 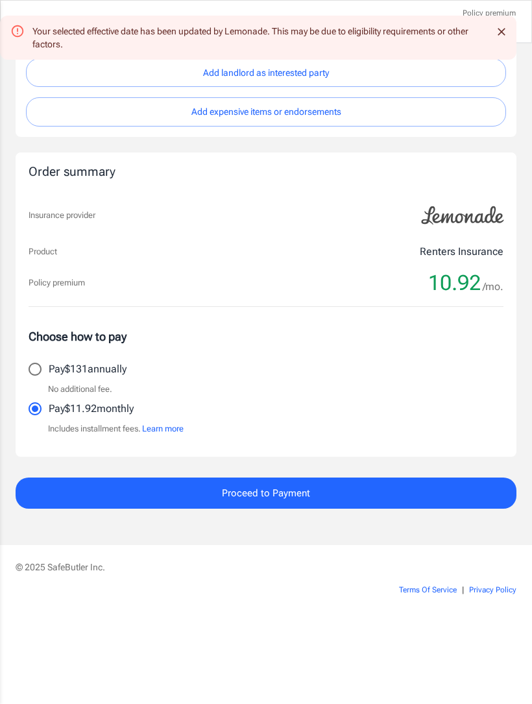 I want to click on p: Pay $131 annually, so click(x=88, y=369).